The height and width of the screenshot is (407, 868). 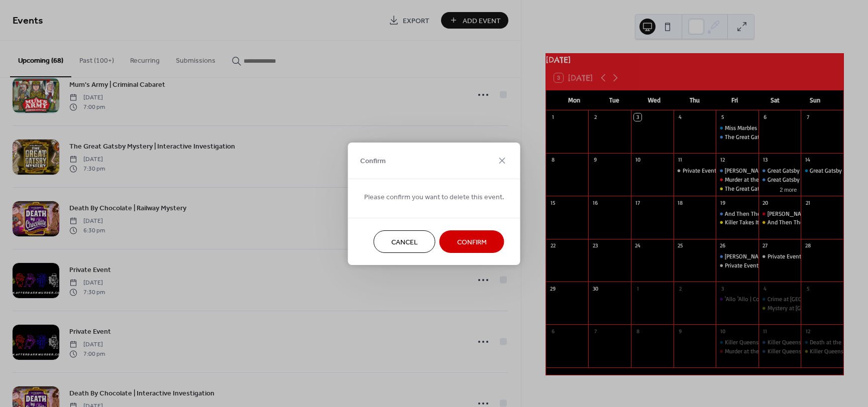 What do you see at coordinates (404, 242) in the screenshot?
I see `button: Cancel` at bounding box center [404, 242].